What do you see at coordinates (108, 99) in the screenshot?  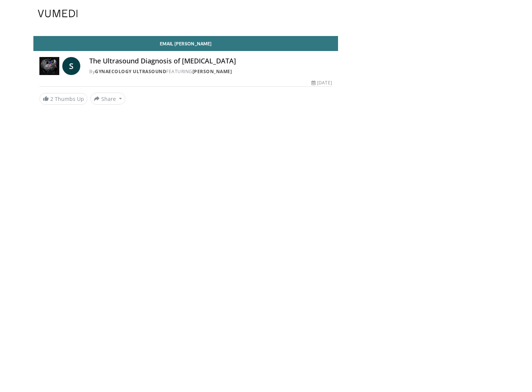 I see `button: Share` at bounding box center [108, 99].